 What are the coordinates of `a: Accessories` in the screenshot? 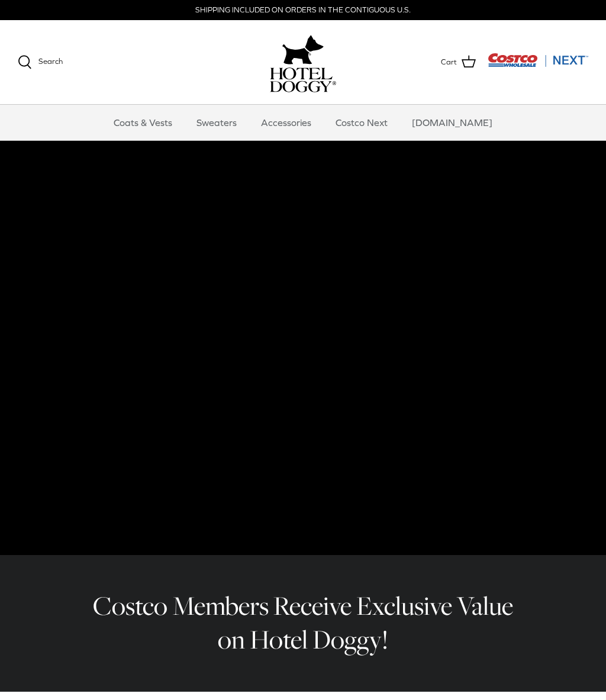 It's located at (286, 123).